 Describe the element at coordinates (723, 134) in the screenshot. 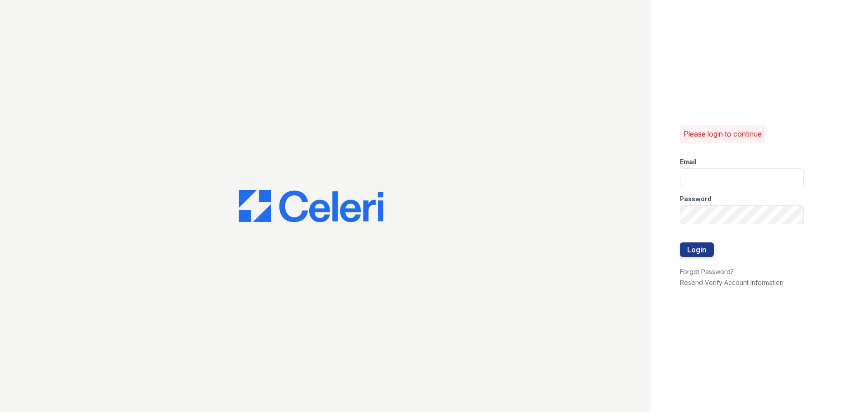

I see `p: Please login to continue` at that location.